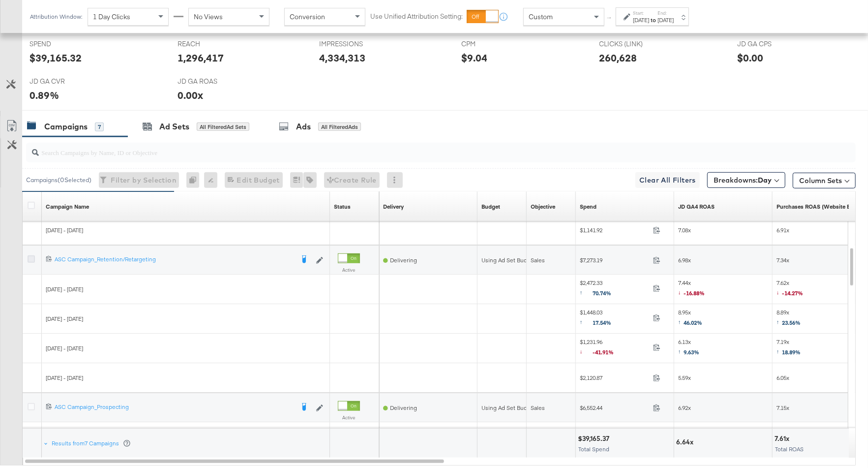  I want to click on div: Budget, so click(491, 207).